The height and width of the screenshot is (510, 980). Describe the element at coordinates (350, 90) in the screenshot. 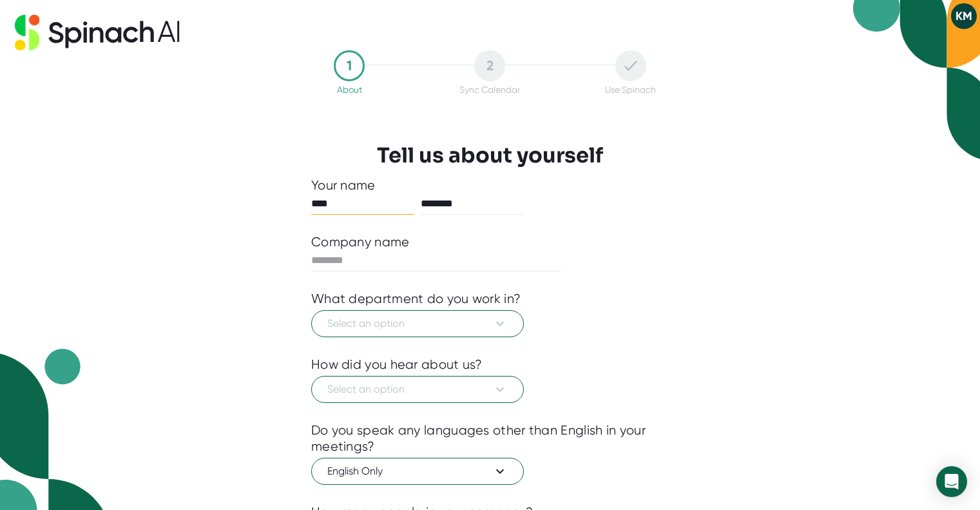

I see `div: About` at that location.